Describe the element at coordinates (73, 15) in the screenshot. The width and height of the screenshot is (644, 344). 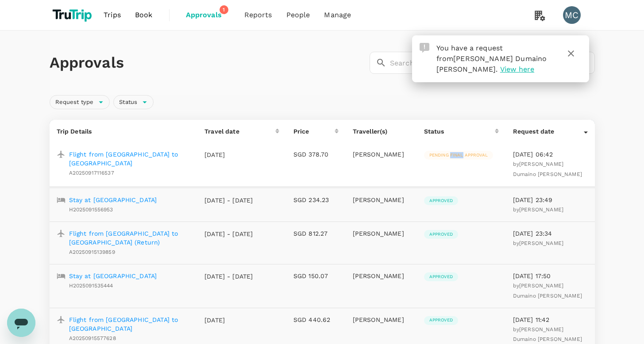
I see `img: TruTrip logo` at that location.